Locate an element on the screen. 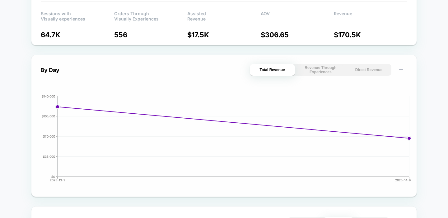  tspan: $140,000 is located at coordinates (48, 96).